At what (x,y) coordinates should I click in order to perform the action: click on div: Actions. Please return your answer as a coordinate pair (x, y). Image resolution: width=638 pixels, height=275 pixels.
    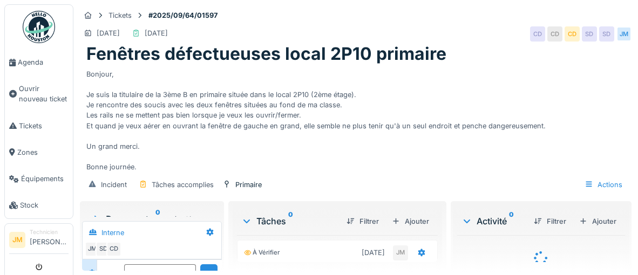
    Looking at the image, I should click on (604, 185).